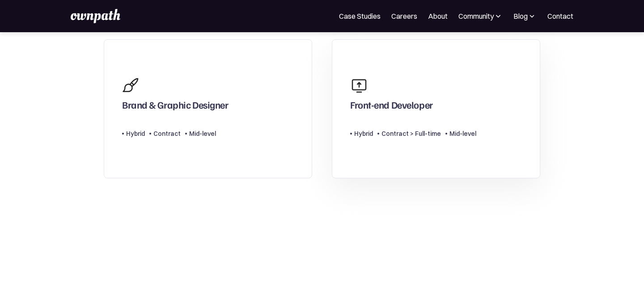 This screenshot has height=303, width=644. I want to click on div: Brand & Graphic Designer, so click(175, 107).